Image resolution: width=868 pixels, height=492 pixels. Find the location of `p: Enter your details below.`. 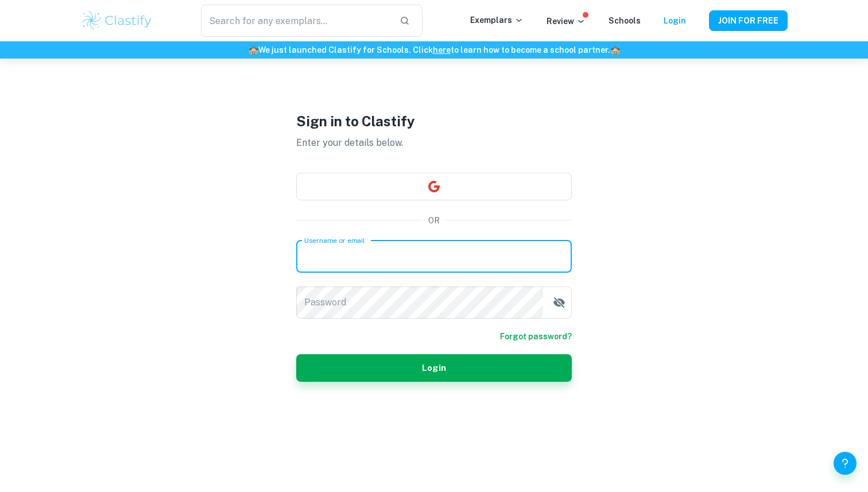

p: Enter your details below. is located at coordinates (434, 143).